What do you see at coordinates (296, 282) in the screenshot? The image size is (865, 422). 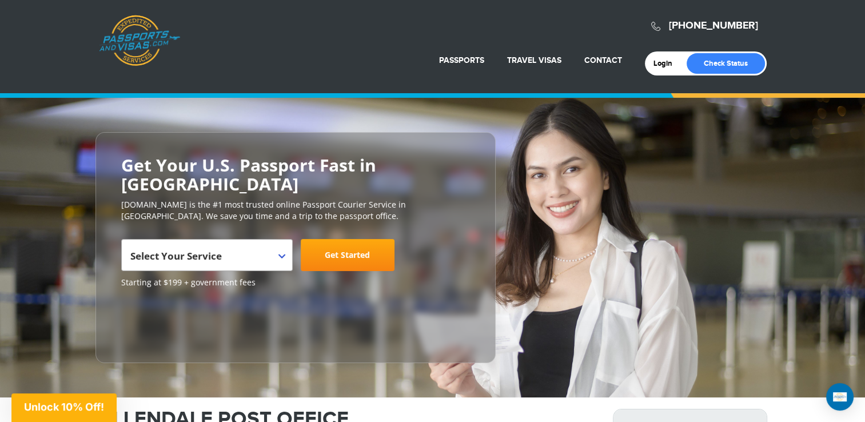 I see `span: Starting at $199 + government fees` at bounding box center [296, 282].